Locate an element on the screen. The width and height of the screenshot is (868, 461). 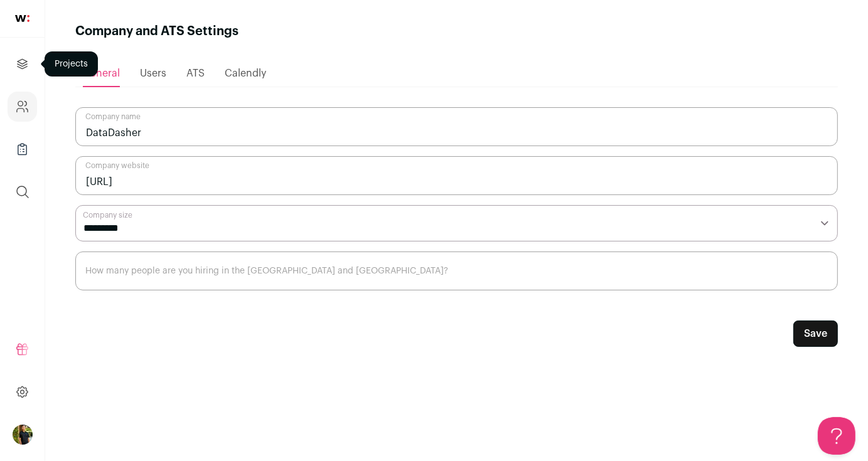
h1: Company and ATS Settings is located at coordinates (157, 32).